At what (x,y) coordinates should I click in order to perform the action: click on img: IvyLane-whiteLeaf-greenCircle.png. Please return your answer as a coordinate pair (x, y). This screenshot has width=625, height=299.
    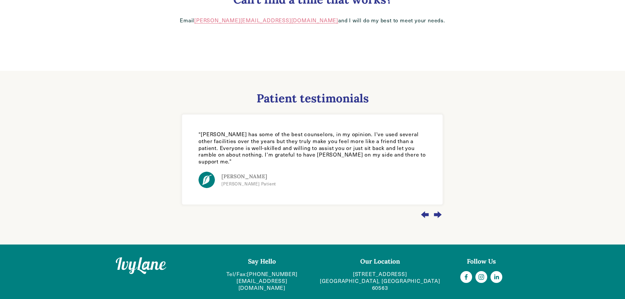
    Looking at the image, I should click on (207, 180).